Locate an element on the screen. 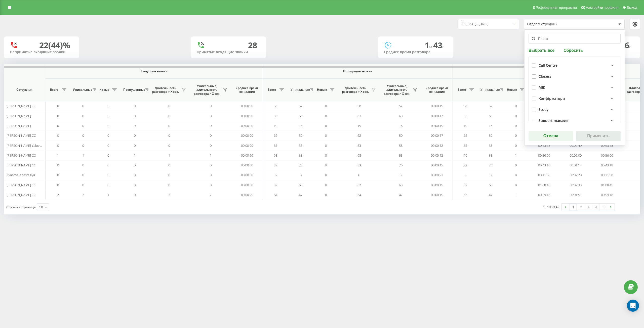 The width and height of the screenshot is (644, 328). span: Kvasova Anastasiya is located at coordinates (21, 175).